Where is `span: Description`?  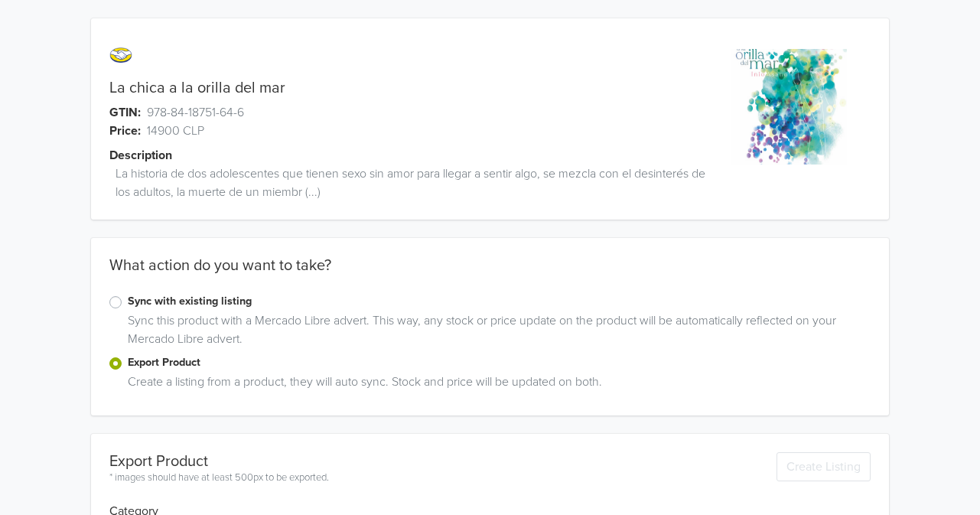
span: Description is located at coordinates (141, 155).